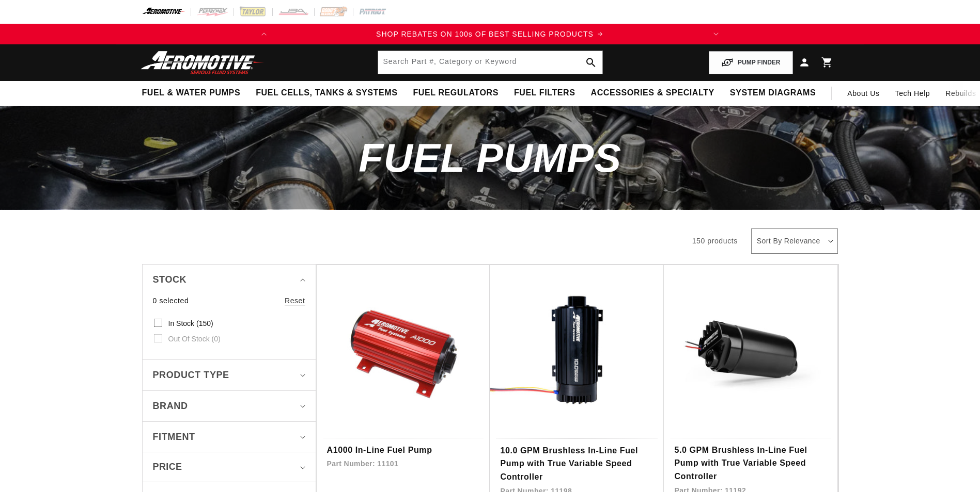 Image resolution: width=980 pixels, height=492 pixels. Describe the element at coordinates (404, 450) in the screenshot. I see `a: A1000 In-Line Fuel Pump` at that location.